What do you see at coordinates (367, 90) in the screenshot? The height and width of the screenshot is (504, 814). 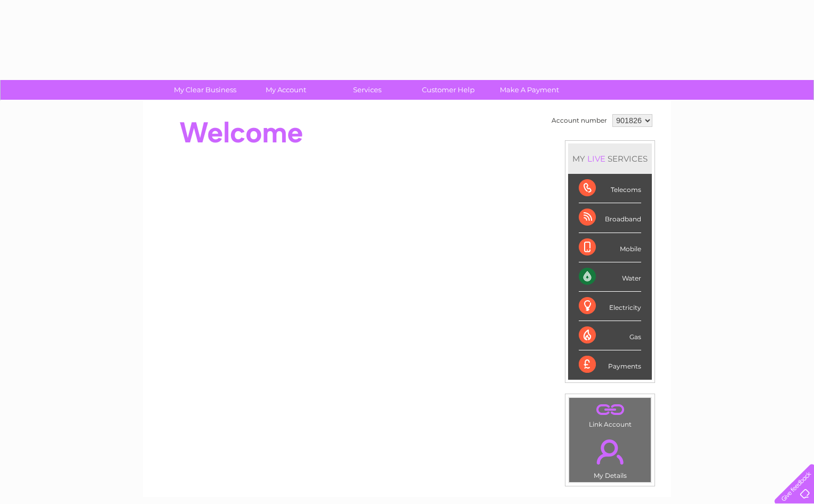 I see `a: Services` at bounding box center [367, 90].